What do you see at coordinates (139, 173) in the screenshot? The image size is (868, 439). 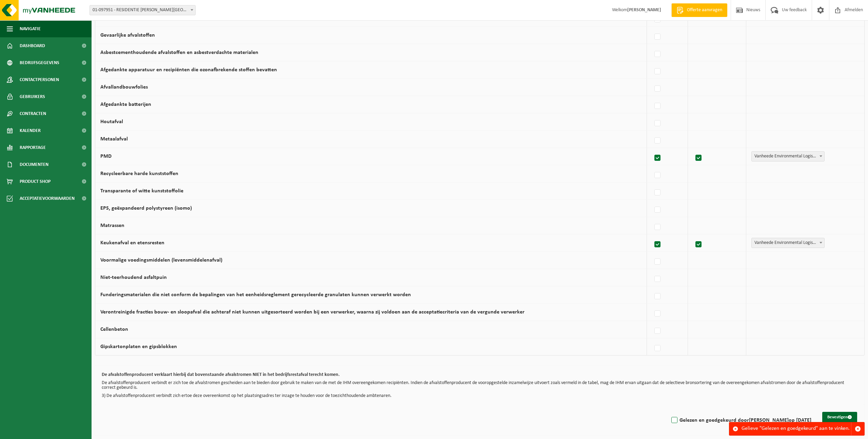 I see `label: Recycleerbare harde kunststoffen` at bounding box center [139, 173].